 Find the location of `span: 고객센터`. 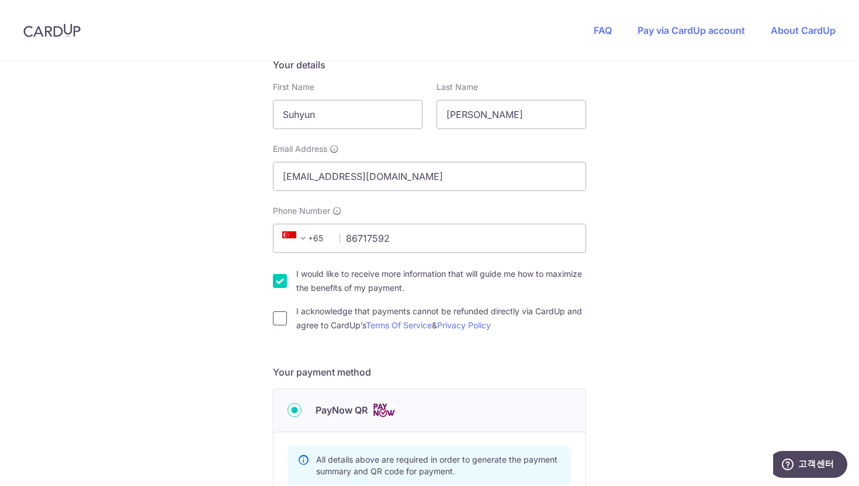

span: 고객센터 is located at coordinates (43, 13).